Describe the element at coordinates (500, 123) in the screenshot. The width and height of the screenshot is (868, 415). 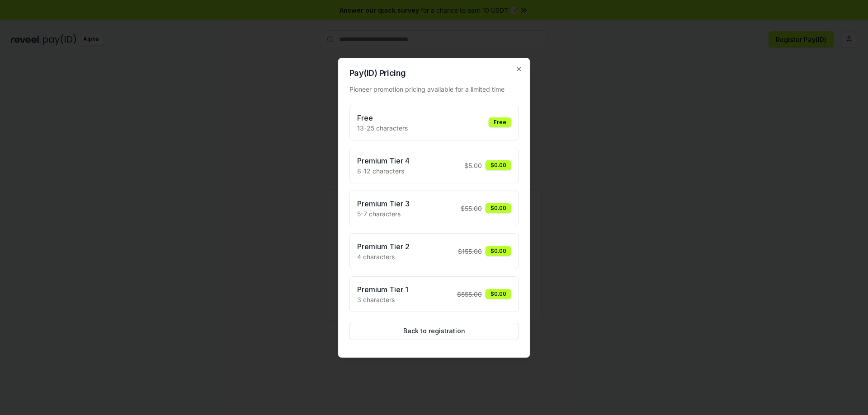
I see `div: Free` at that location.